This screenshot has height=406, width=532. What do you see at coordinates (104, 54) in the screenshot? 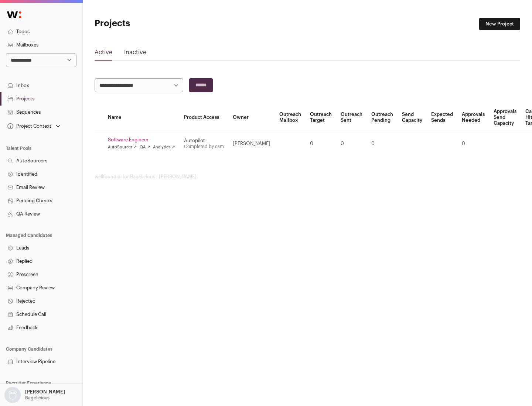
I see `a: Active` at bounding box center [104, 54].